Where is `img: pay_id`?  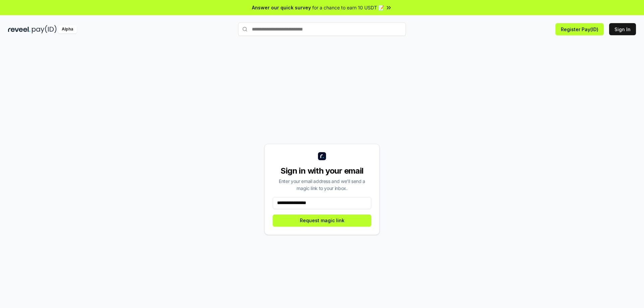 img: pay_id is located at coordinates (44, 29).